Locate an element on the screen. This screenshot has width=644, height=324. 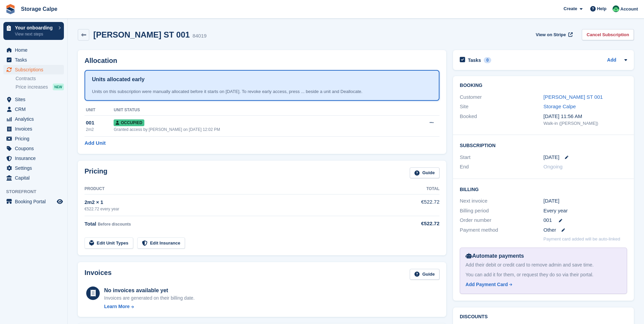
span: Account is located at coordinates (629, 9).